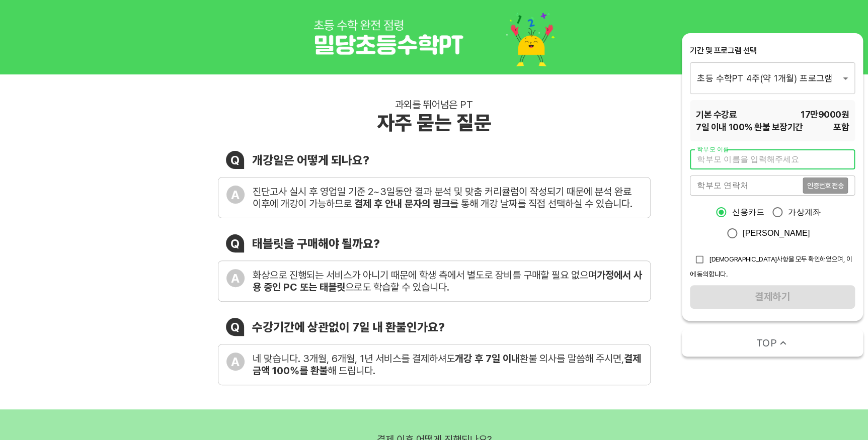  What do you see at coordinates (434, 123) in the screenshot?
I see `div: 자주 묻는 질문` at bounding box center [434, 123].